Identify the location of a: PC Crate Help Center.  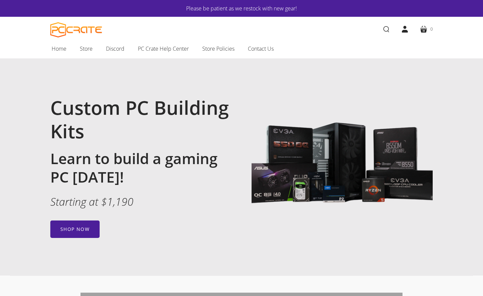
(163, 49).